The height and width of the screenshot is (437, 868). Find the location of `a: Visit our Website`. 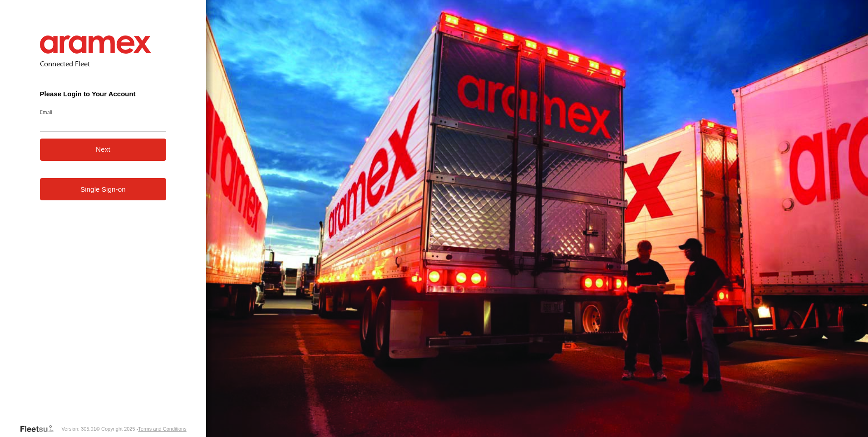

a: Visit our Website is located at coordinates (41, 429).